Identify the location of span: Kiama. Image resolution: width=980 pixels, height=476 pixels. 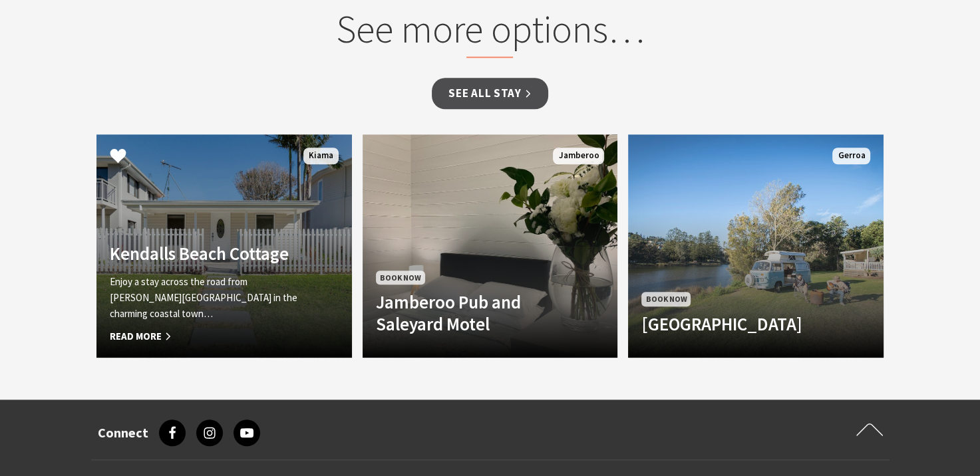
(320, 156).